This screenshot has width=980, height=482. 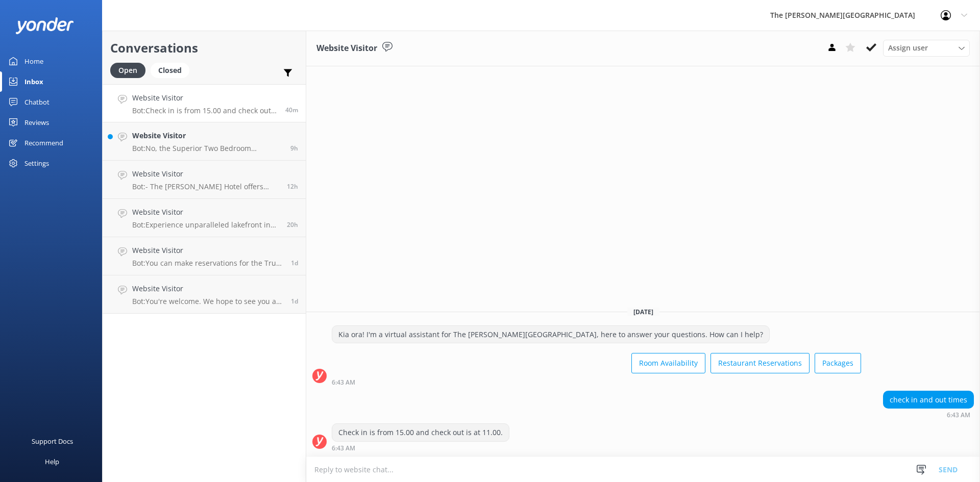 What do you see at coordinates (44, 25) in the screenshot?
I see `img: yonder-white-logo.png` at bounding box center [44, 25].